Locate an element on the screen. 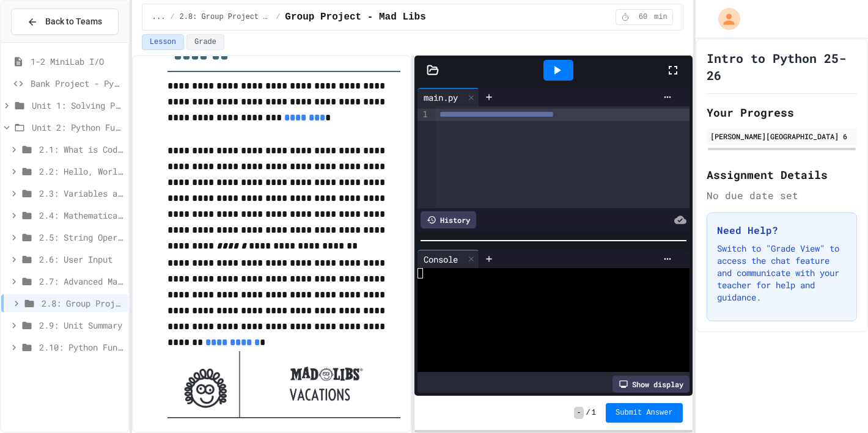  span: 2.1: What is Code? is located at coordinates (81, 149).